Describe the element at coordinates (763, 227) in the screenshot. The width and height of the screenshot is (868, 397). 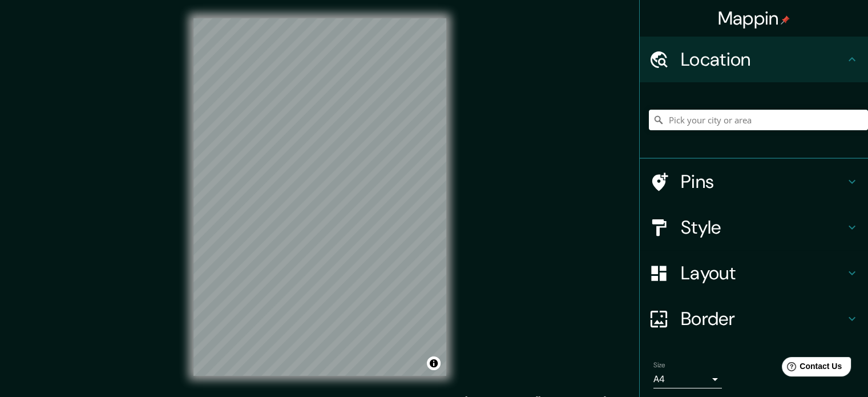
I see `h4: Style` at that location.